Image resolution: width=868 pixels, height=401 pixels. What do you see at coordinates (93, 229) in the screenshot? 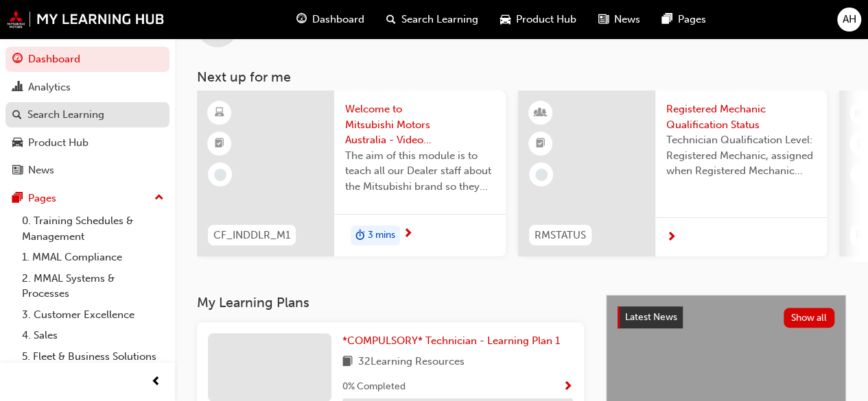
I see `a: 0. Training Schedules & Management` at bounding box center [93, 229].